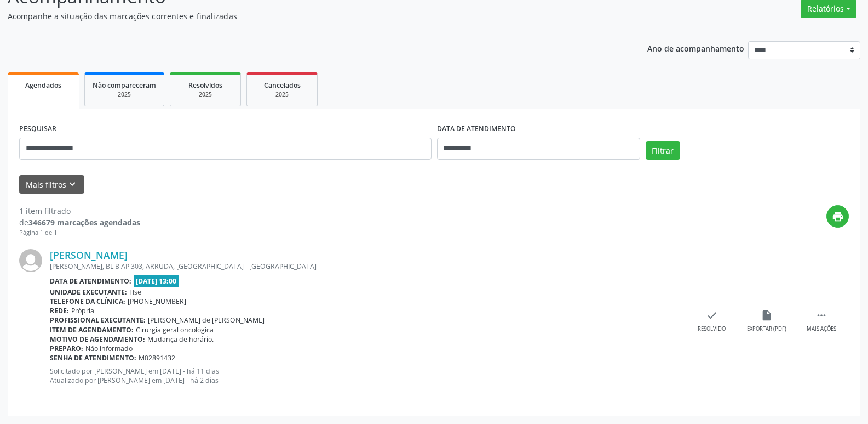  What do you see at coordinates (67, 348) in the screenshot?
I see `b: Preparo:` at bounding box center [67, 348].